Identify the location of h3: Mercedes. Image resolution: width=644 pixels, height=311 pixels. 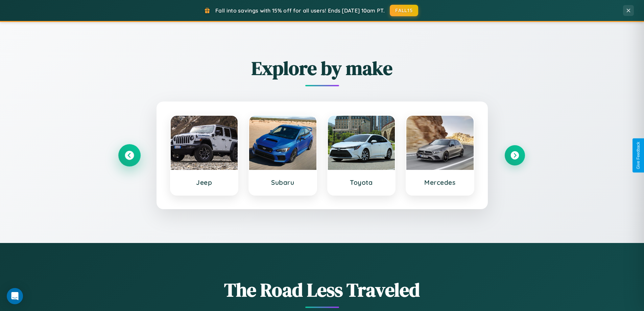
(440, 182).